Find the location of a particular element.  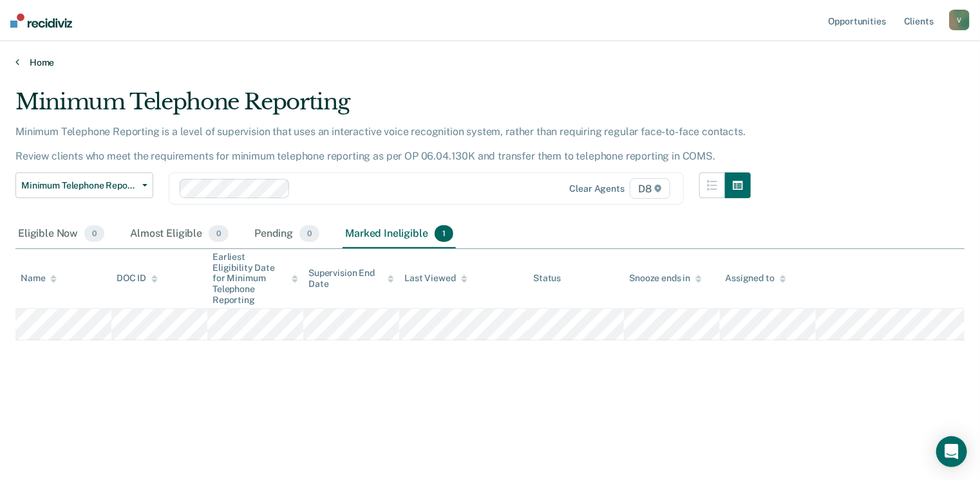

span: 1 is located at coordinates (444, 234).